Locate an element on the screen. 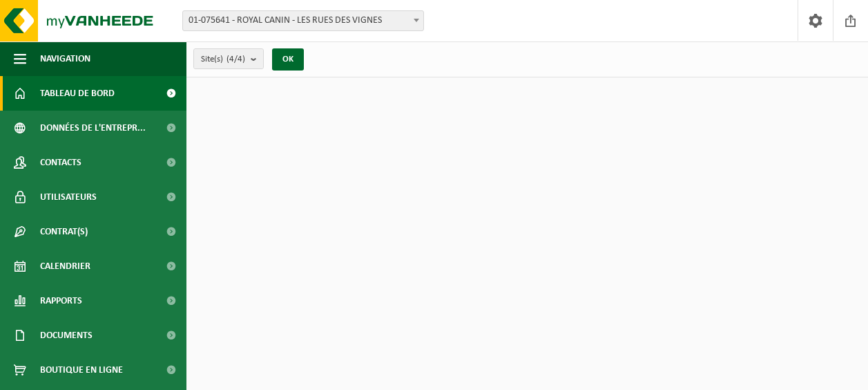  span: Documents is located at coordinates (66, 335).